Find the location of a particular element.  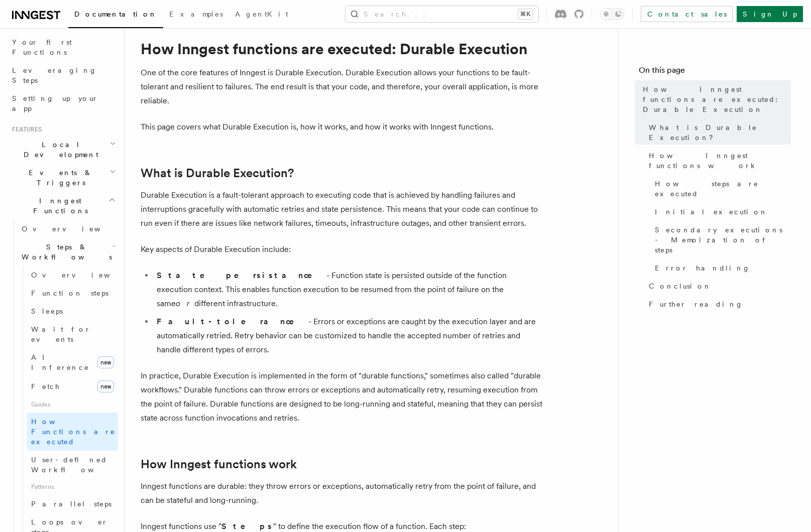

h4: On this page is located at coordinates (715, 72).